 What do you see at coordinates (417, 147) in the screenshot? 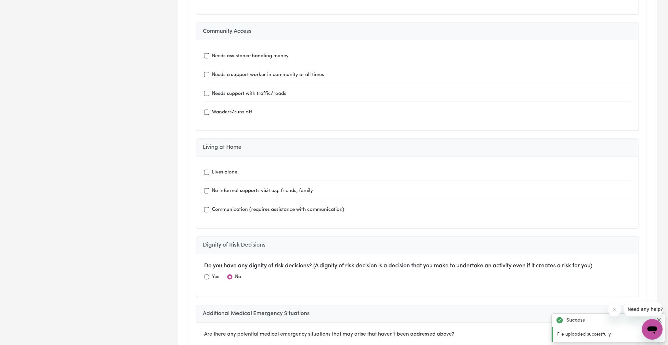
I see `h4: Living at Home` at bounding box center [417, 147].